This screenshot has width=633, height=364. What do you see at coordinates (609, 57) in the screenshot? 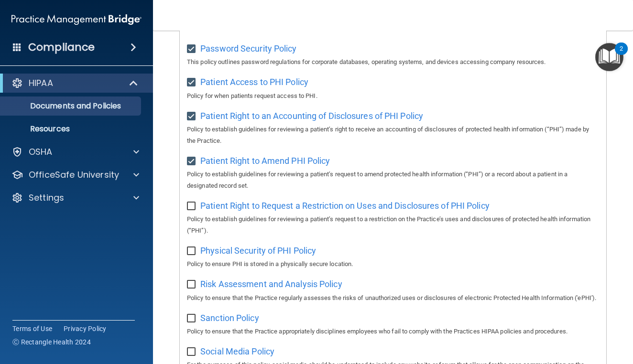
I see `button: Open Resource Center, 2 new notifications` at bounding box center [609, 57].